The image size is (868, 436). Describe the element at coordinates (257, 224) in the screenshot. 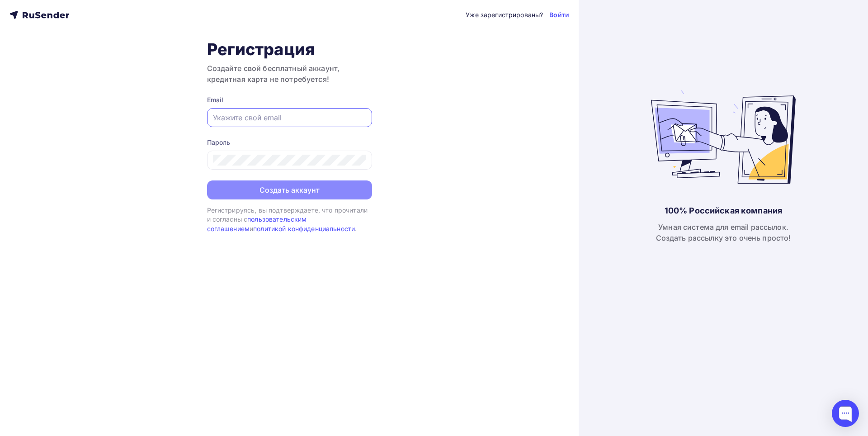

I see `a: пользовательским соглашением` at that location.